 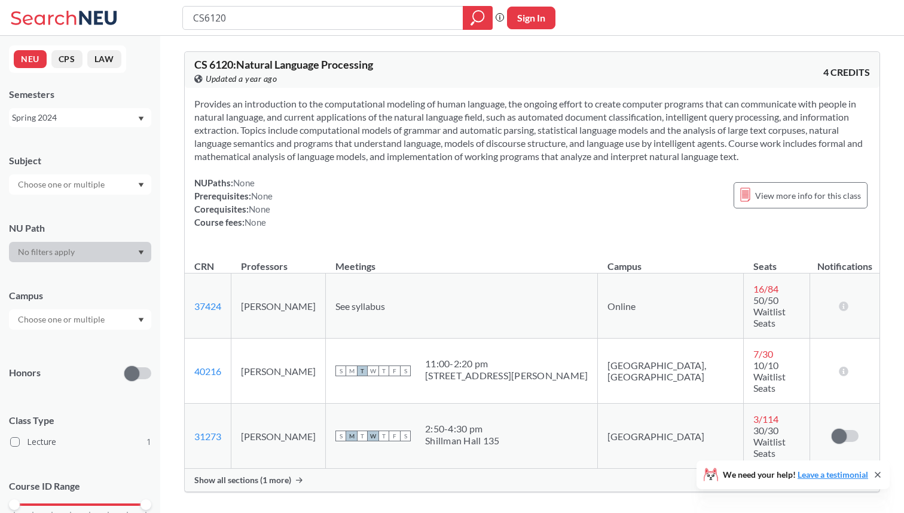 What do you see at coordinates (671, 261) in the screenshot?
I see `th: Campus` at bounding box center [671, 261].